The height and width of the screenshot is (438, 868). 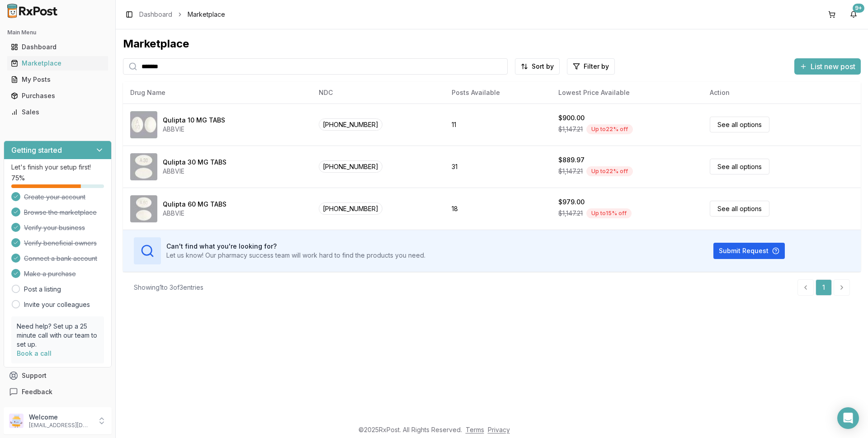 I want to click on button: Filter by, so click(x=591, y=66).